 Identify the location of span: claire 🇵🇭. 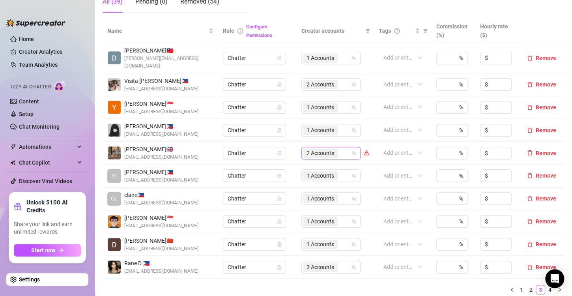
(161, 195).